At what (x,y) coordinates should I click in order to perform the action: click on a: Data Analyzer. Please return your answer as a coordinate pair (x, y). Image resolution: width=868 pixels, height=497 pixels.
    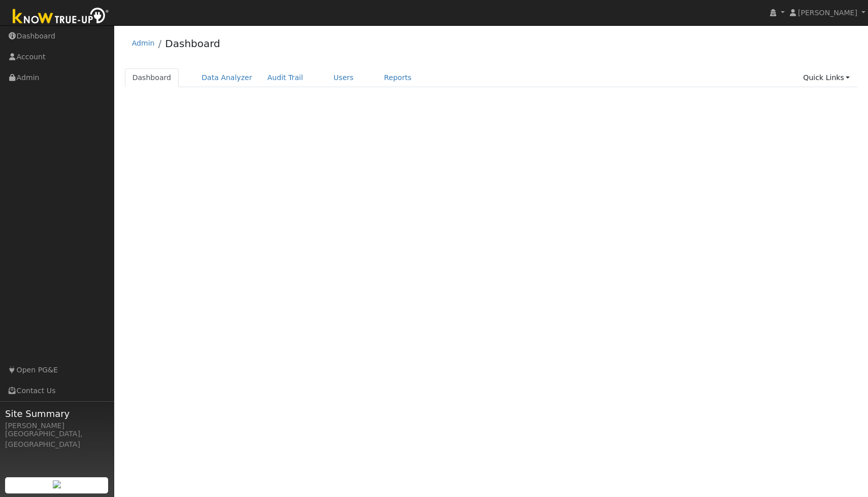
    Looking at the image, I should click on (227, 77).